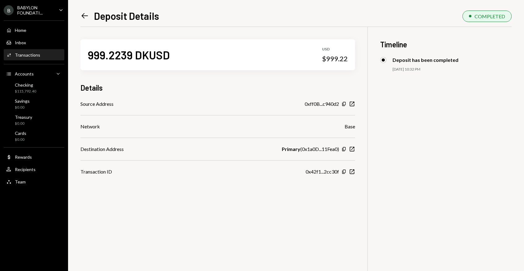 Image resolution: width=524 pixels, height=271 pixels. What do you see at coordinates (425, 60) in the screenshot?
I see `div: Deposit has been completed` at bounding box center [425, 60].